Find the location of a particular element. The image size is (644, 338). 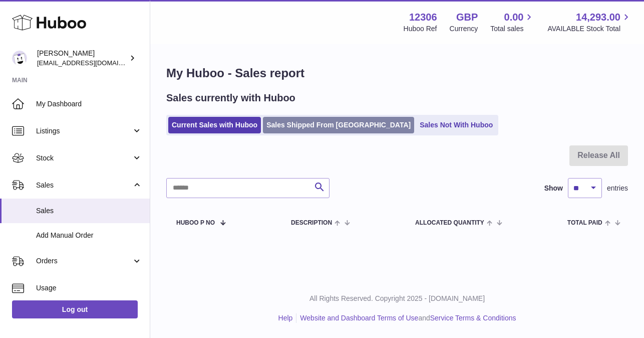

span: Orders is located at coordinates (84, 261).